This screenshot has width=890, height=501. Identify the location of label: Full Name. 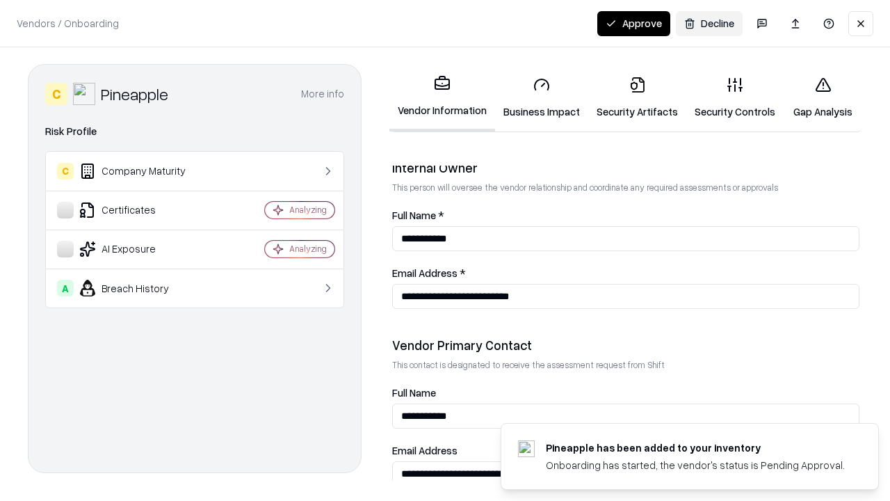
(626, 392).